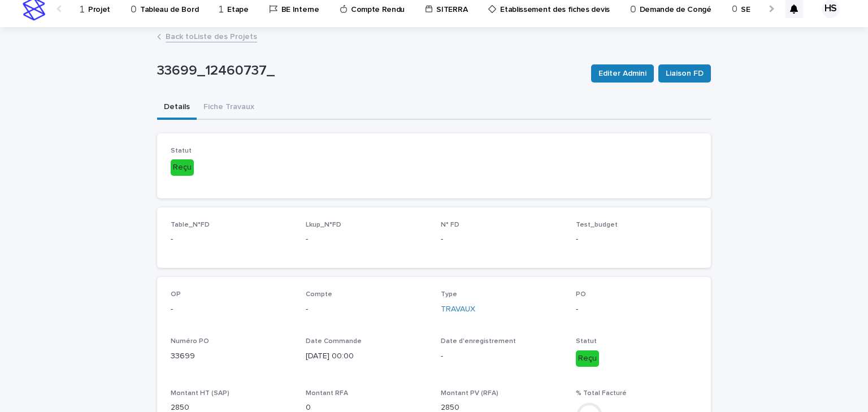 Image resolution: width=868 pixels, height=412 pixels. What do you see at coordinates (190, 341) in the screenshot?
I see `span: Numéro PO` at bounding box center [190, 341].